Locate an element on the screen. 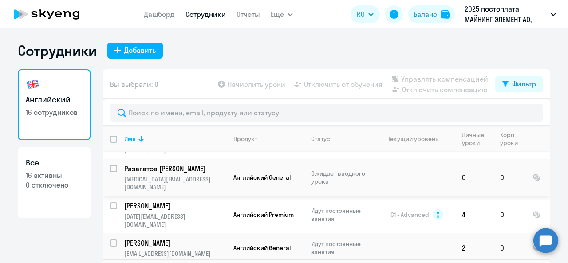 Image resolution: width=568 pixels, height=263 pixels. p: 16 активны is located at coordinates (54, 175).